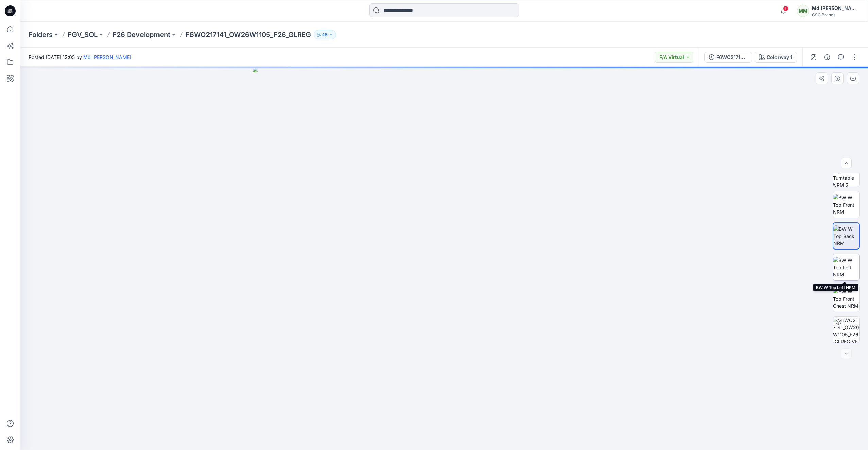 Image resolution: width=868 pixels, height=450 pixels. I want to click on p: F26 Development, so click(142, 35).